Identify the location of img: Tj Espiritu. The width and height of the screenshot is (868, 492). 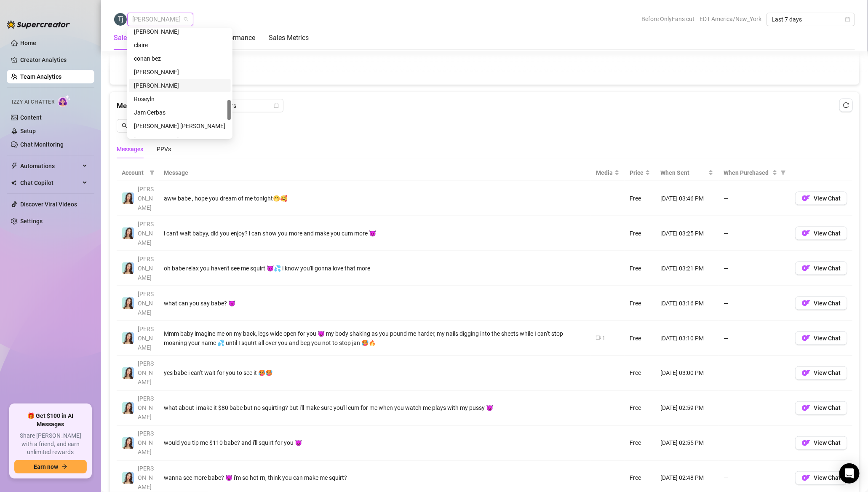
(120, 20).